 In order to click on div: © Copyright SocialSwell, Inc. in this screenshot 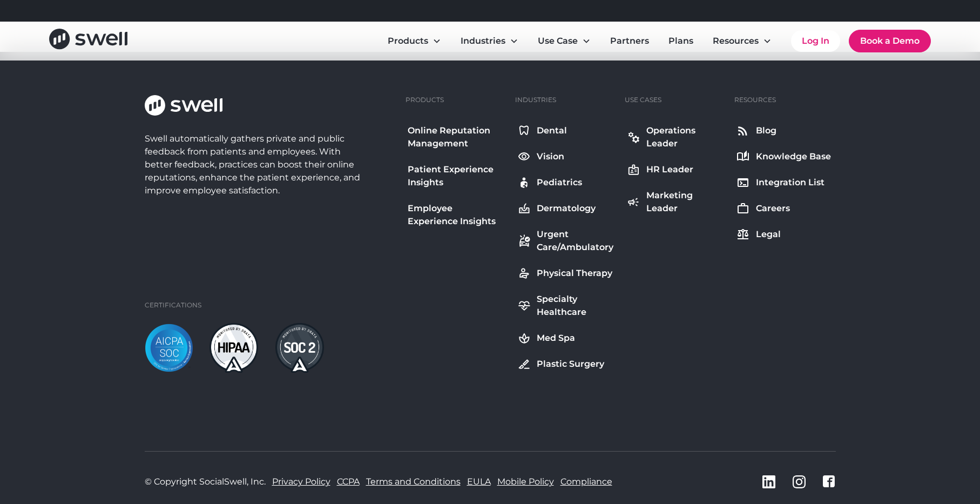, I will do `click(205, 482)`.